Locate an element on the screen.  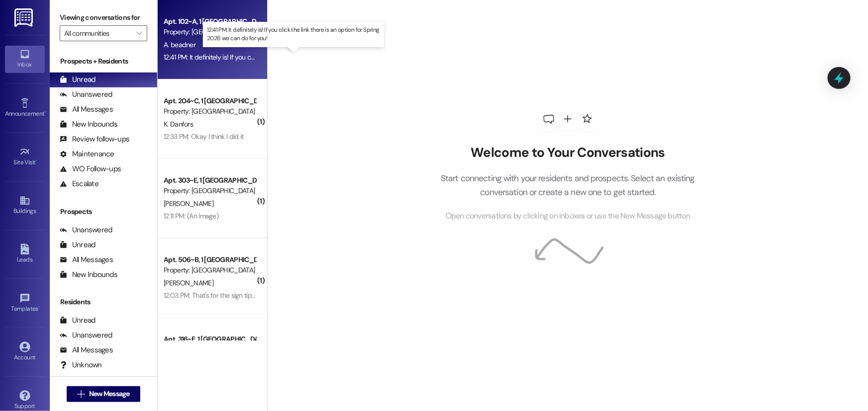
div: 12:03 PM: That's for the sign tip! Did it work now? Do I have that parking spot haha is located at coordinates (281, 295).